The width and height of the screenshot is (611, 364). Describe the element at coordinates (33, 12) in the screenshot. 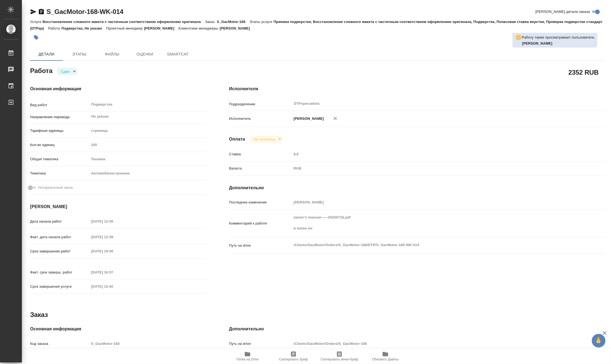

I see `button: Скопировать ссылку для ЯМессенджера` at that location.